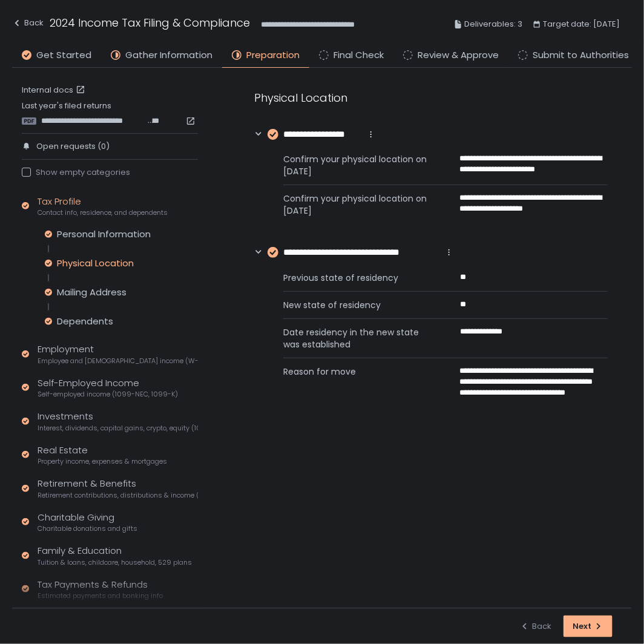  I want to click on span: Gather Information, so click(169, 55).